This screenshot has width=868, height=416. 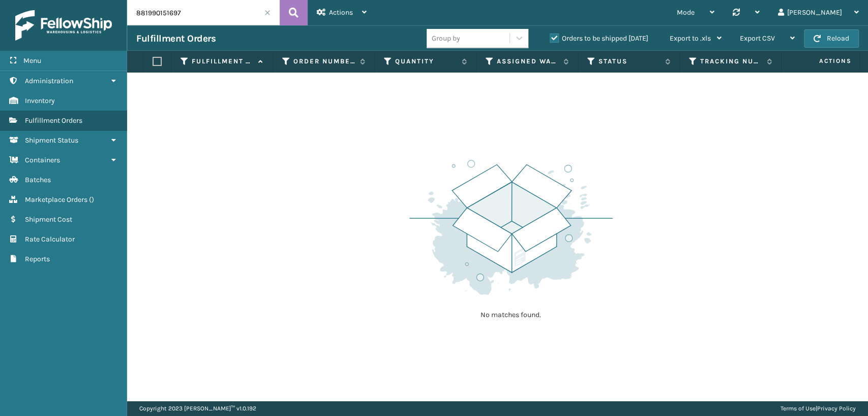 What do you see at coordinates (798, 409) in the screenshot?
I see `a: Terms of Use` at bounding box center [798, 409].